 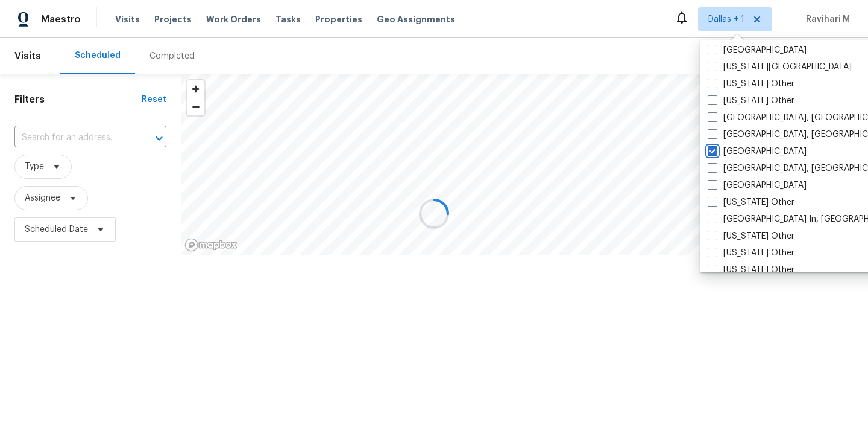 What do you see at coordinates (211, 244) in the screenshot?
I see `a: Mapbox homepage` at bounding box center [211, 244].